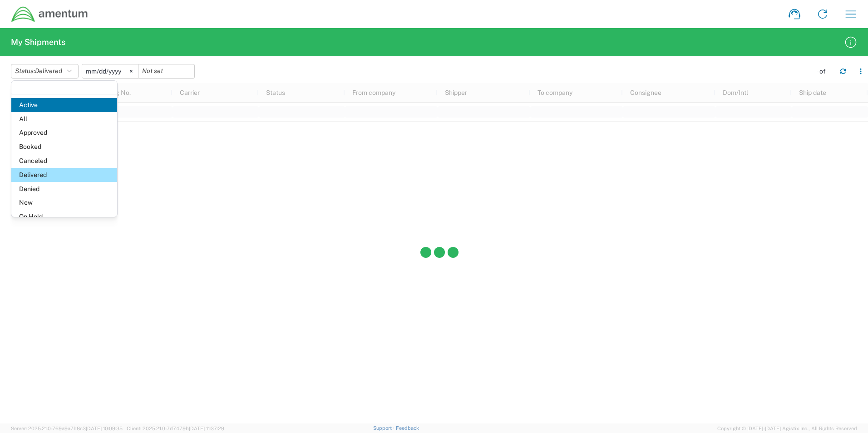  Describe the element at coordinates (38, 42) in the screenshot. I see `h2: My Shipments` at that location.